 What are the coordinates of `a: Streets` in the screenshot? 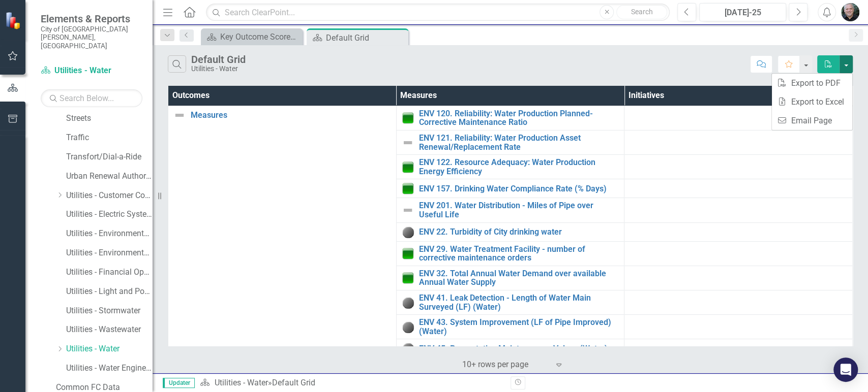 It's located at (109, 119).